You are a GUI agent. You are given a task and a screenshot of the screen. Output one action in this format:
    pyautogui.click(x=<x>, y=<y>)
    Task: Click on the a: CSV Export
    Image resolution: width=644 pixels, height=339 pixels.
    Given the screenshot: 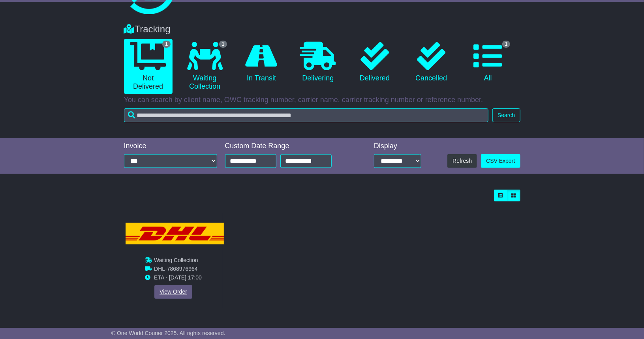 What is the action you would take?
    pyautogui.click(x=500, y=161)
    